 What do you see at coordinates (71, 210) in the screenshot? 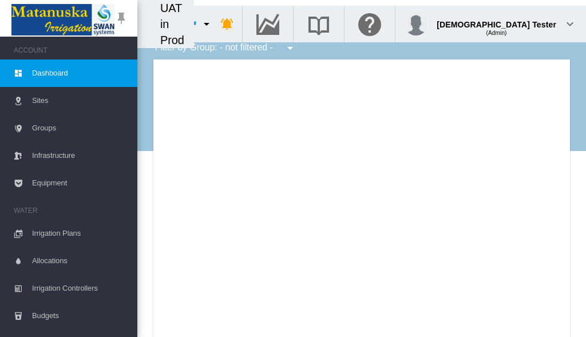
I see `span: WATER` at bounding box center [71, 210].